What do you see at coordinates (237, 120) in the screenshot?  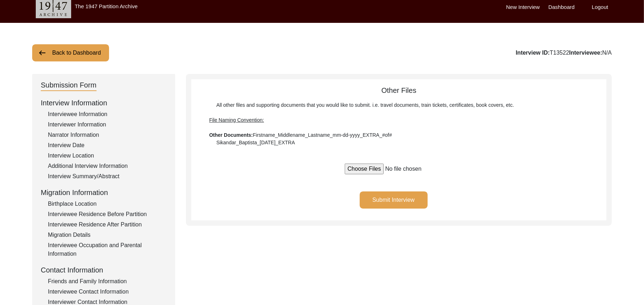 I see `span: File Naming Convention:` at bounding box center [237, 120].